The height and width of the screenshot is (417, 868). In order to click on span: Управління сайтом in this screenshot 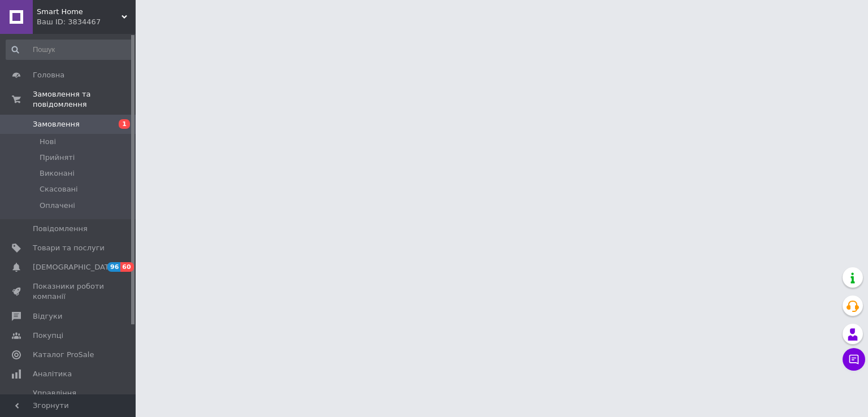, I will do `click(68, 398)`.